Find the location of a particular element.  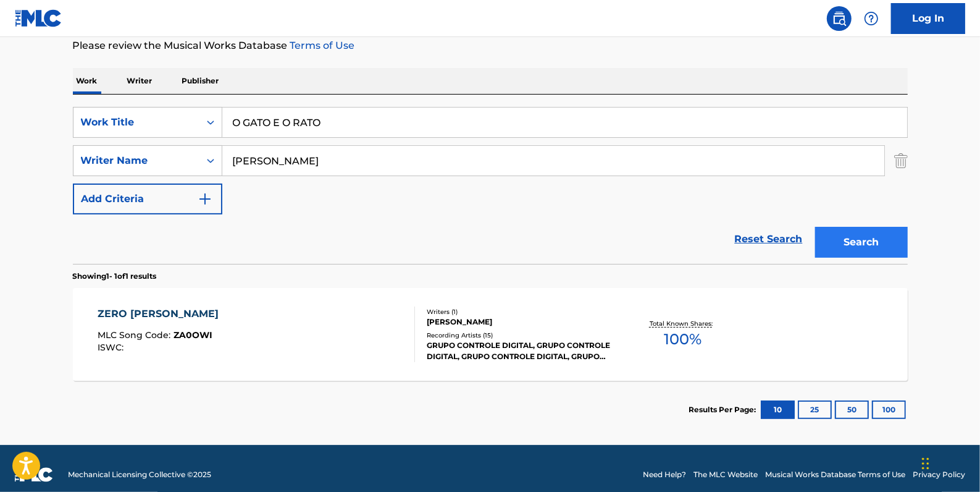

div: GRUPO CONTROLE DIGITAL, GRUPO CONTROLE DIGITAL, GRUPO CONTROLE DIGITAL, GRUPO CONTROLE DIGITAL, G... is located at coordinates (520, 351).